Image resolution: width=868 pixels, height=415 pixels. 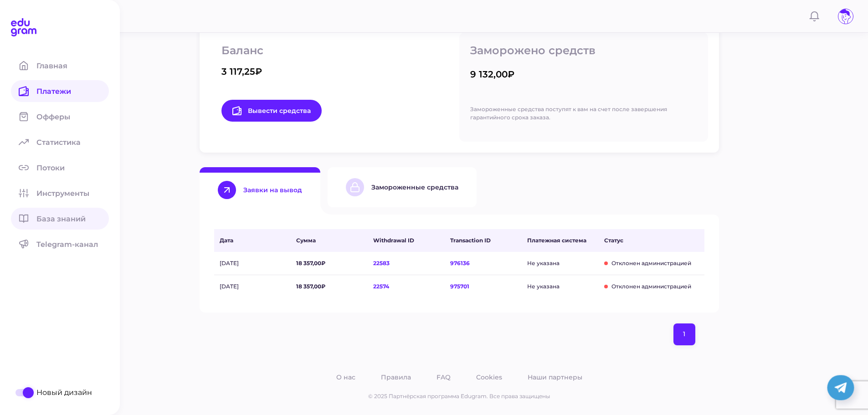 I want to click on span: 22574, so click(x=409, y=286).